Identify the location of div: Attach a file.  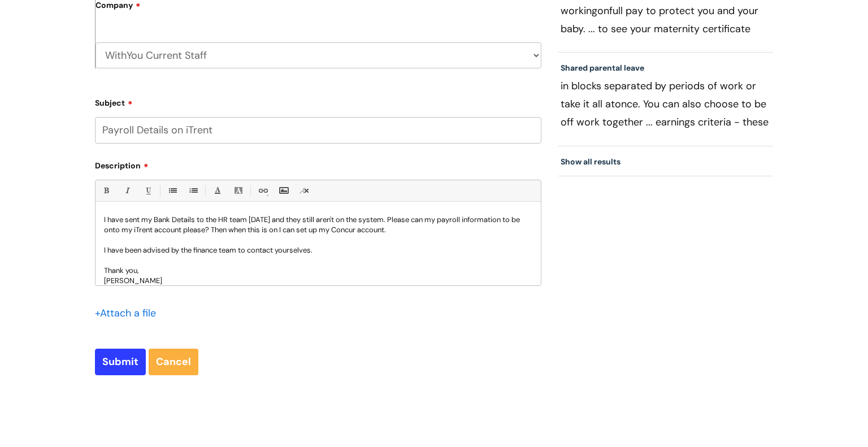
(129, 313).